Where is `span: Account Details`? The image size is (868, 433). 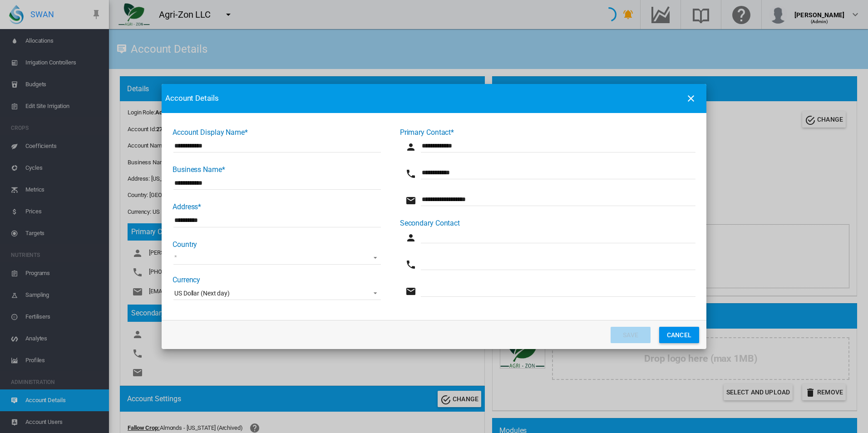
span: Account Details is located at coordinates (423, 98).